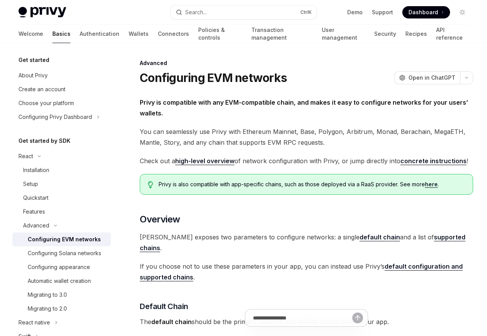 Image resolution: width=487 pixels, height=336 pixels. What do you see at coordinates (62, 75) in the screenshot?
I see `a: About Privy` at bounding box center [62, 75].